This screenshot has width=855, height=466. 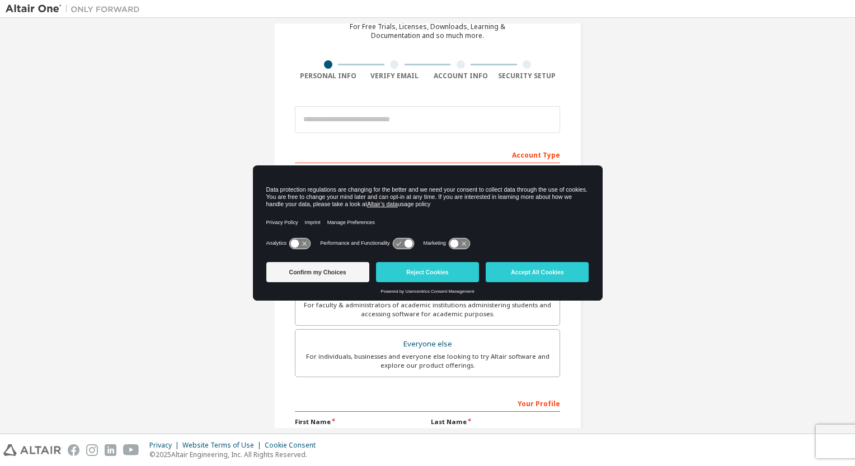 What do you see at coordinates (32, 450) in the screenshot?
I see `img: altair_logo.svg` at bounding box center [32, 450].